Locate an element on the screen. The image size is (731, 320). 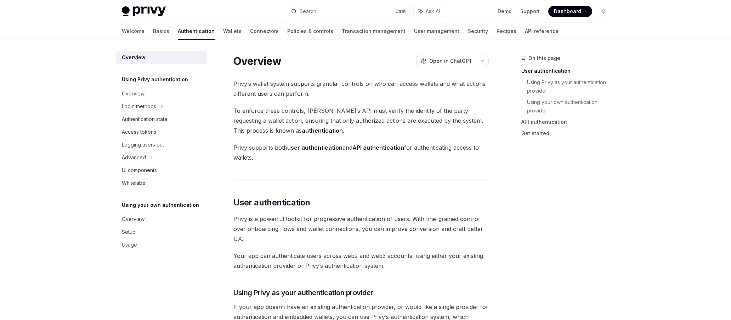
h5: Using Privy authentication is located at coordinates (155, 79).